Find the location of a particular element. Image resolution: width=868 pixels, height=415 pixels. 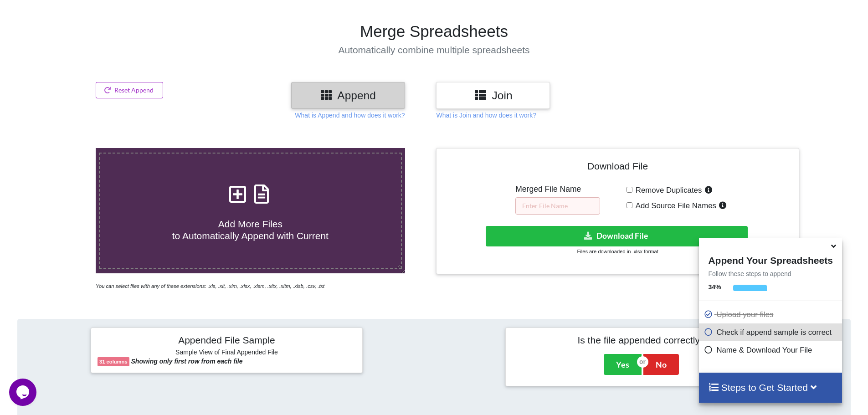

small: Files are downloaded in .xlsx format is located at coordinates (617, 251).